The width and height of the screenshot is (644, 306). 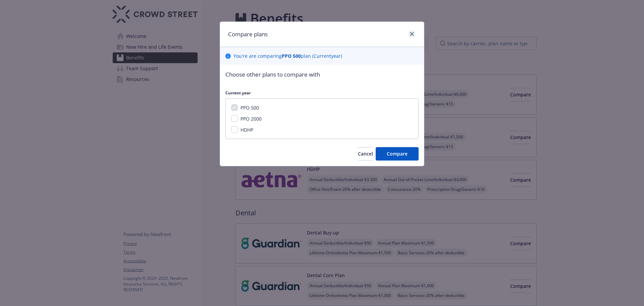 I want to click on button: Cancel, so click(x=365, y=154).